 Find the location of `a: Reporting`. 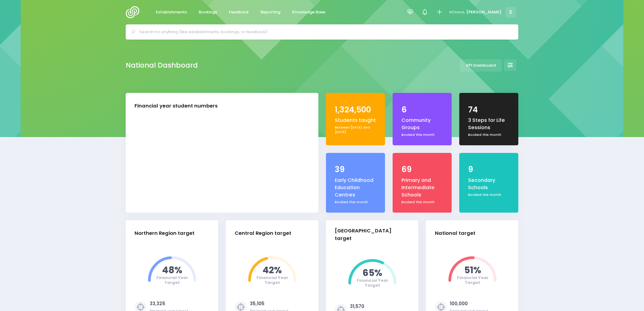

a: Reporting is located at coordinates (271, 12).